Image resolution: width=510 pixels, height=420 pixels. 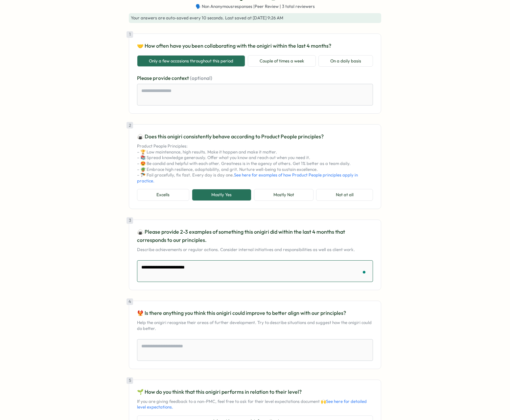 I want to click on p: If you are giving feedback to a non-PMC, feel free to ask for their level expectations document 🙌, so click(x=255, y=404).